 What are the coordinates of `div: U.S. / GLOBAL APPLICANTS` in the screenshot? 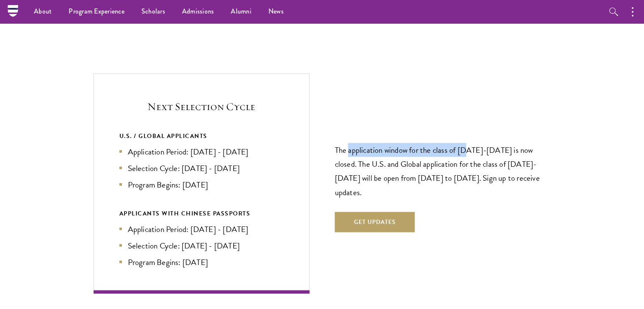 It's located at (201, 136).